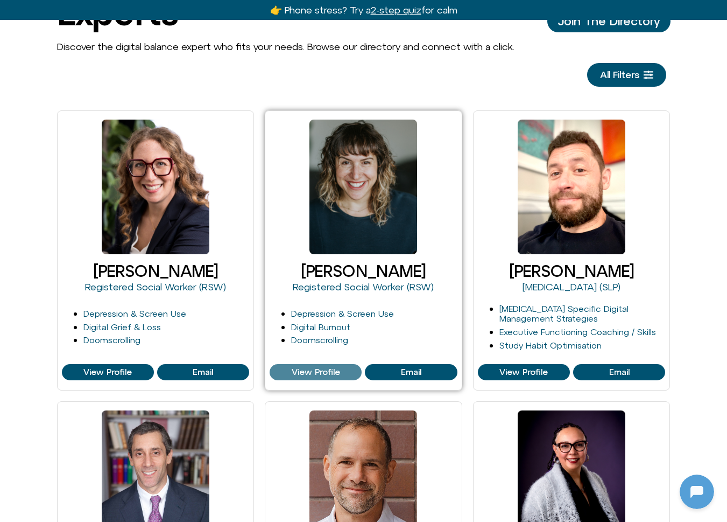 The image size is (727, 522). I want to click on svg: Restart Conversation Button, so click(179, 14).